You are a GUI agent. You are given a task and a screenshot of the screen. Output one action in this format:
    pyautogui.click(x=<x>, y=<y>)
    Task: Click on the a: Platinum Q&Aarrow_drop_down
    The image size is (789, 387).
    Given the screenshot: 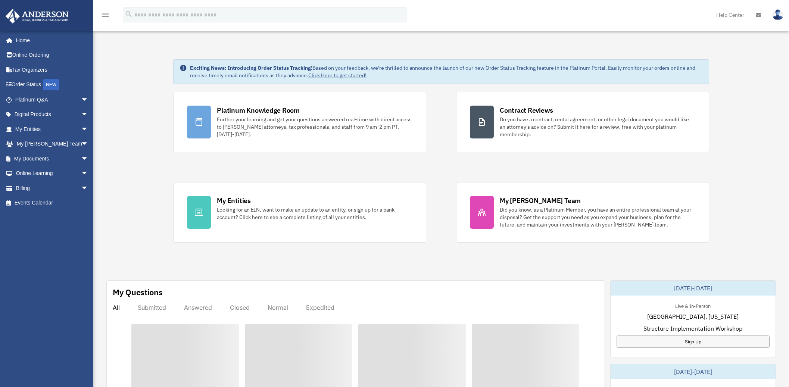 What is the action you would take?
    pyautogui.click(x=52, y=100)
    